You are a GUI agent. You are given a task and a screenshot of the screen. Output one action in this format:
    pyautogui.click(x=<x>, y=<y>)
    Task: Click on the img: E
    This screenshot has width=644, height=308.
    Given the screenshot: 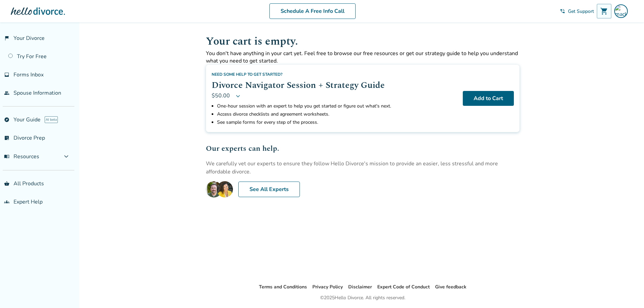 What is the action you would take?
    pyautogui.click(x=220, y=189)
    